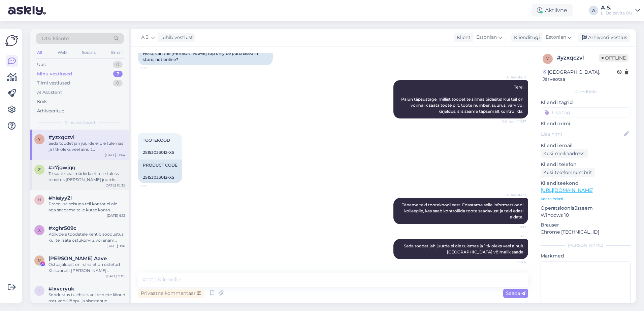 The height and width of the screenshot is (311, 644). I want to click on span: Täname teid tootekoodi eest. Edastame selle informatsiooni kolleegile, kes saab kontrollida toote..., so click(463, 211).